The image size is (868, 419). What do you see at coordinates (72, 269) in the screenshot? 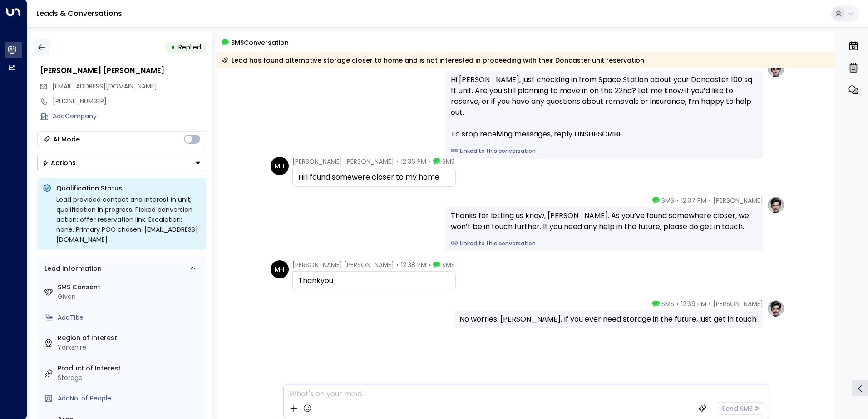
I see `div: Lead Information` at bounding box center [72, 269].